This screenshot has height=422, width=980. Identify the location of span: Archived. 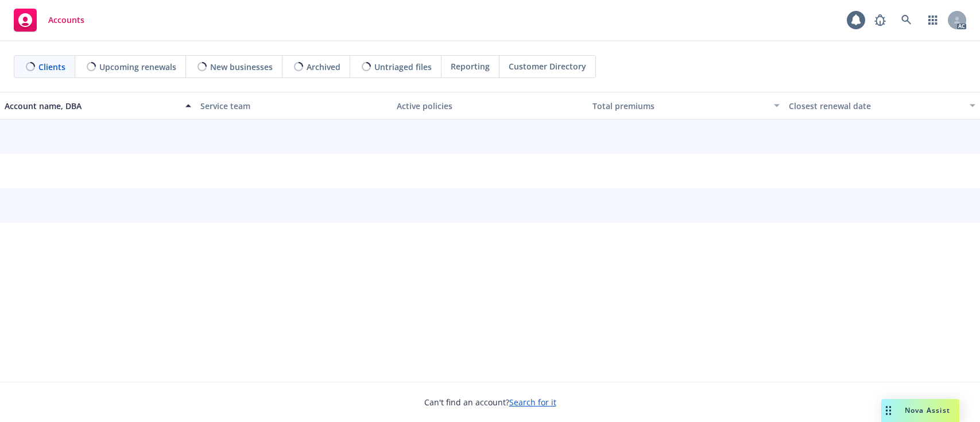
(323, 66).